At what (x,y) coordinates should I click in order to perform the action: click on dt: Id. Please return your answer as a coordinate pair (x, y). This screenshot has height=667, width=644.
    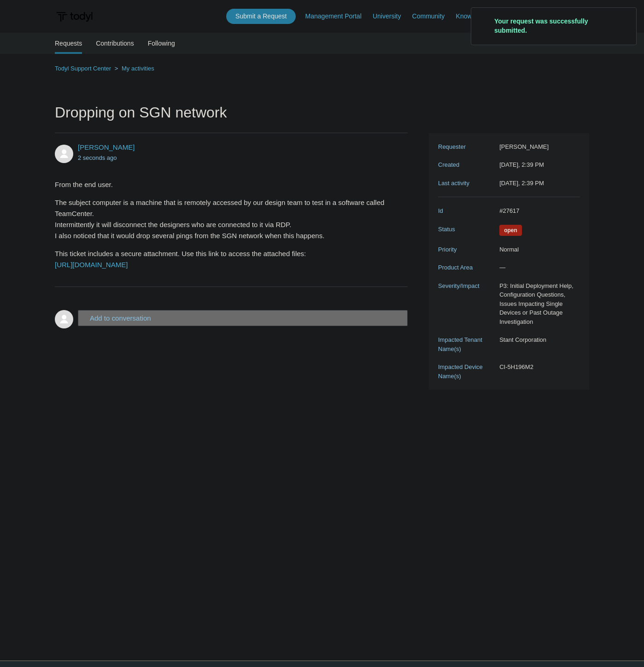
    Looking at the image, I should click on (466, 211).